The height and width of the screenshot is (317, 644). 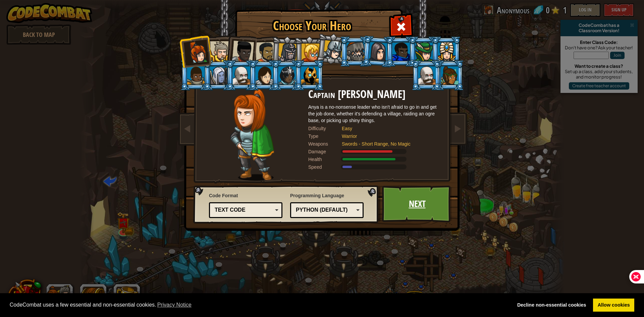 I want to click on li: Hattori Hanzō, so click(x=331, y=49).